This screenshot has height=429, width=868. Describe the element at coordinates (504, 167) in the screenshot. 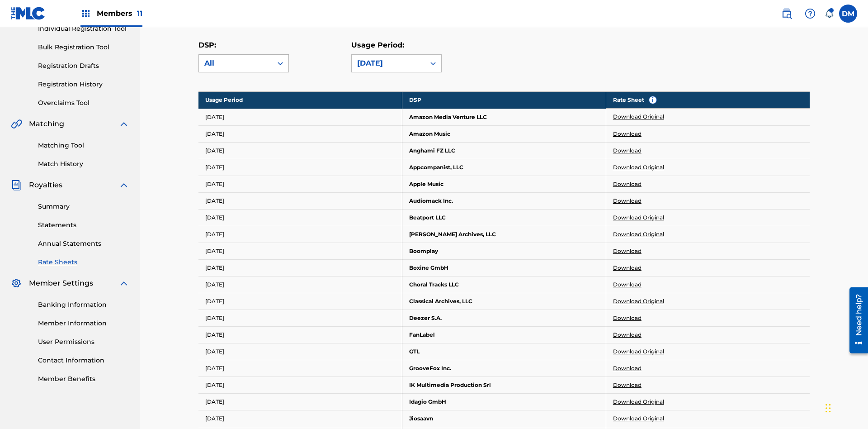

I see `td: Appcompanist, LLC` at that location.